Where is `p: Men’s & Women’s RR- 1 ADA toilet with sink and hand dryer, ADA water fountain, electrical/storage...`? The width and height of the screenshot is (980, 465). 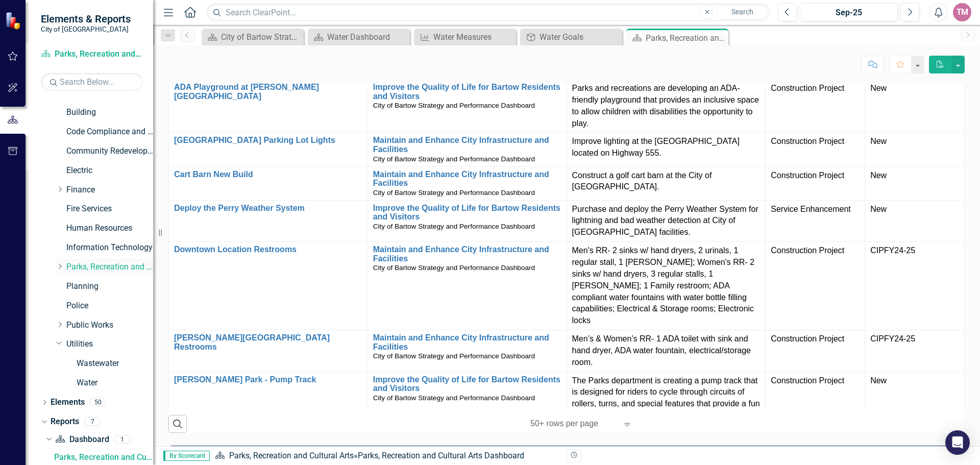
p: Men’s & Women’s RR- 1 ADA toilet with sink and hand dryer, ADA water fountain, electrical/storage... is located at coordinates (667, 351).